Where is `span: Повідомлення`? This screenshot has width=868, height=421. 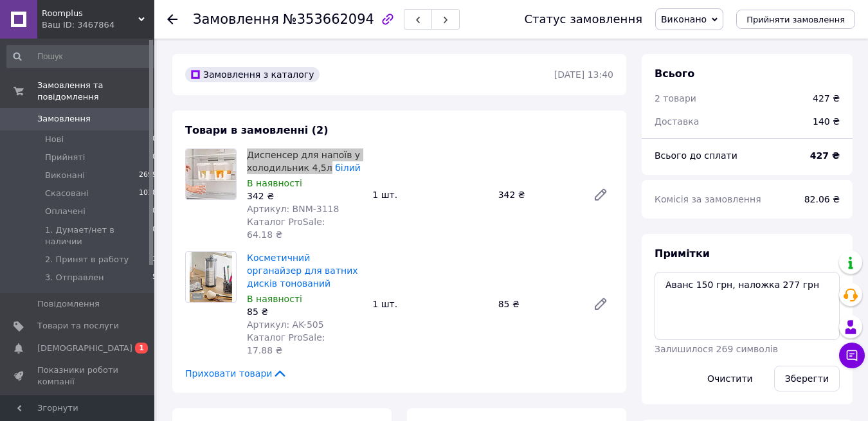
span: Повідомлення is located at coordinates (68, 304).